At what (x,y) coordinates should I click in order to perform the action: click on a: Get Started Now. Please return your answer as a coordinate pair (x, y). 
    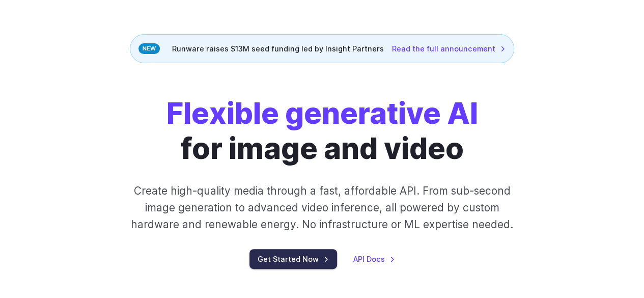
    Looking at the image, I should click on (293, 259).